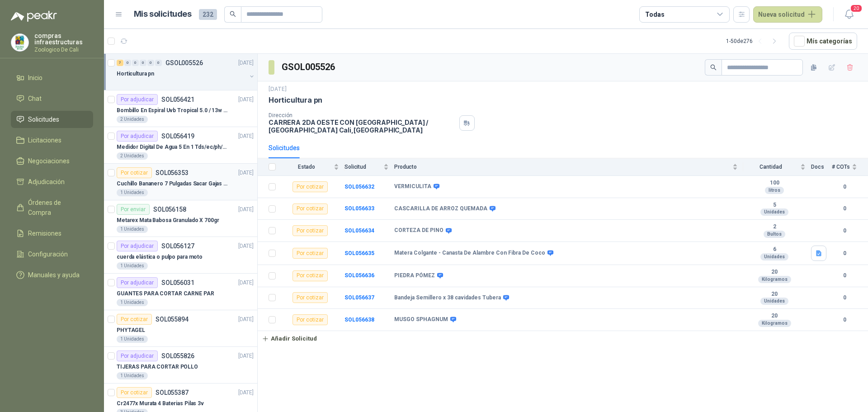 This screenshot has height=412, width=868. I want to click on p: Medidor Digital De Agua 5 En 1 Tds/ec/ph/salinidad/temperatu, so click(173, 147).